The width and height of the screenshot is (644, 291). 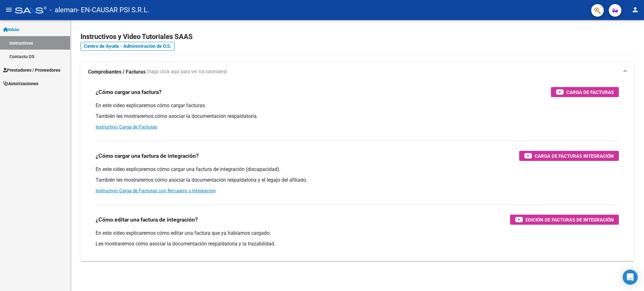 What do you see at coordinates (357, 233) in the screenshot?
I see `p: En este video explicaremos cómo editar una factura que ya habíamos cargado.` at bounding box center [357, 233].